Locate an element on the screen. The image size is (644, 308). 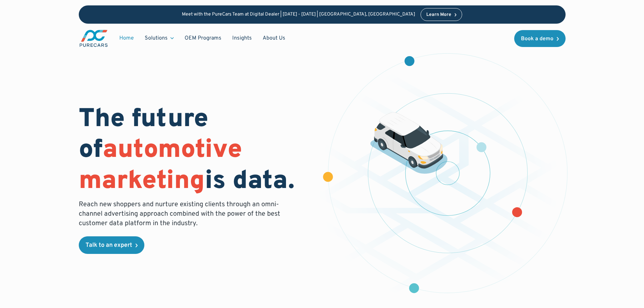
img: purecars logo is located at coordinates (94, 38).